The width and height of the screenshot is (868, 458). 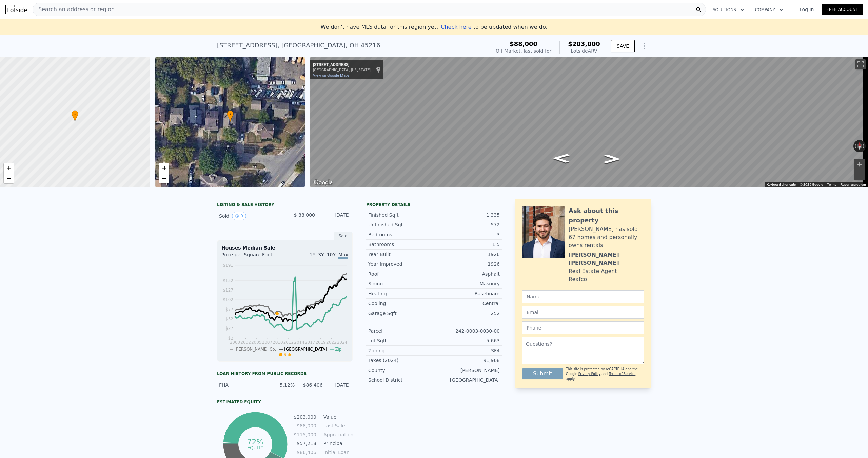 I want to click on a: Report a problem, so click(x=853, y=184).